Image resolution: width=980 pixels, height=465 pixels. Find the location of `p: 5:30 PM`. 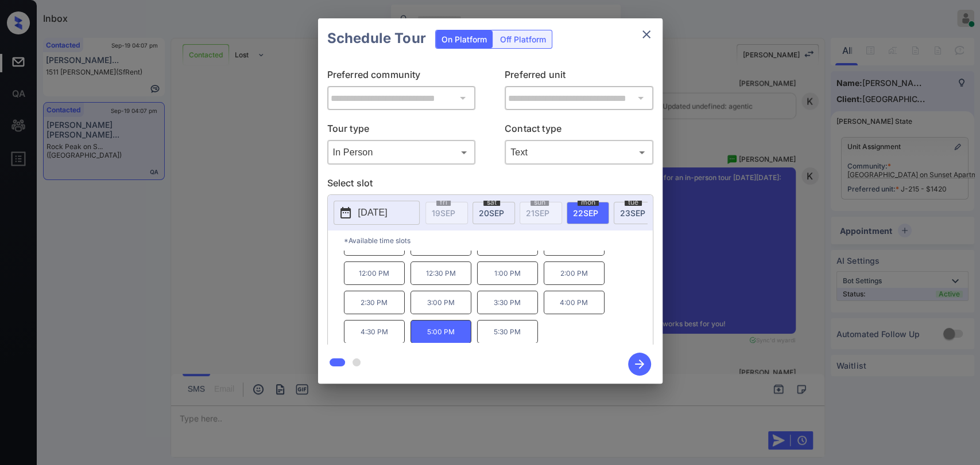

p: 5:30 PM is located at coordinates (508, 332).